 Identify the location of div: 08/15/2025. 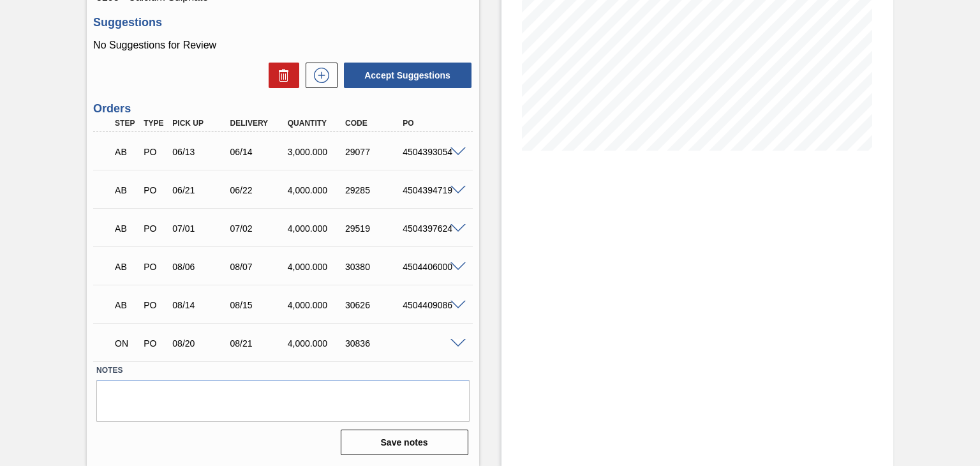
(259, 305).